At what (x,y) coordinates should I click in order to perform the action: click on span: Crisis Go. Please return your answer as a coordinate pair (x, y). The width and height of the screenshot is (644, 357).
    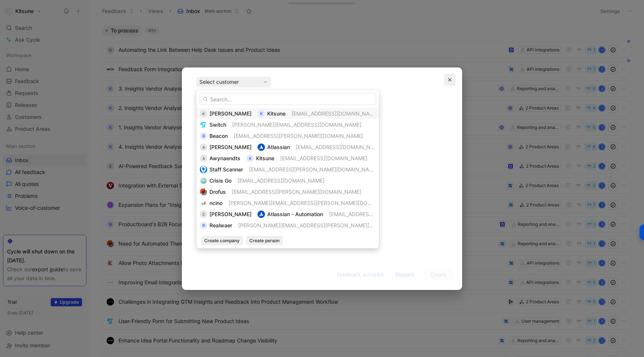
    Looking at the image, I should click on (221, 180).